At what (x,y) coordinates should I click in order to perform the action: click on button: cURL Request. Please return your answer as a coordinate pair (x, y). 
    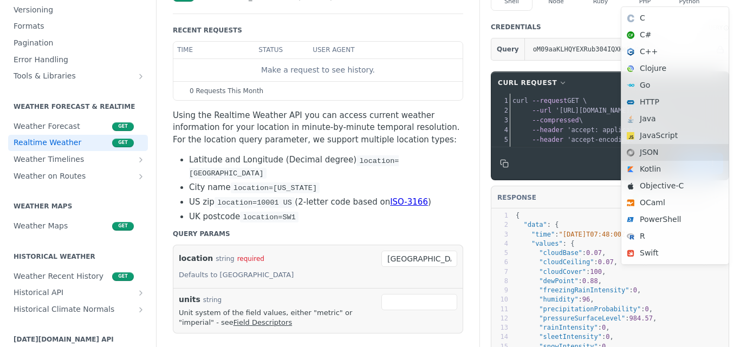
    Looking at the image, I should click on (533, 83).